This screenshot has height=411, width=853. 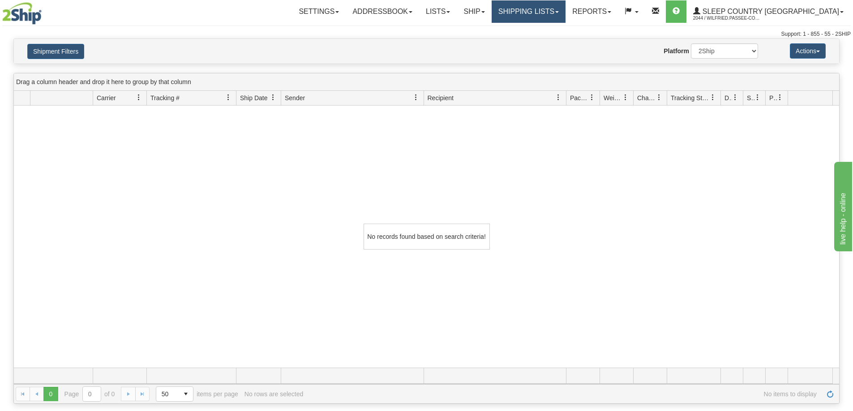 What do you see at coordinates (579, 98) in the screenshot?
I see `span: Packages` at bounding box center [579, 98].